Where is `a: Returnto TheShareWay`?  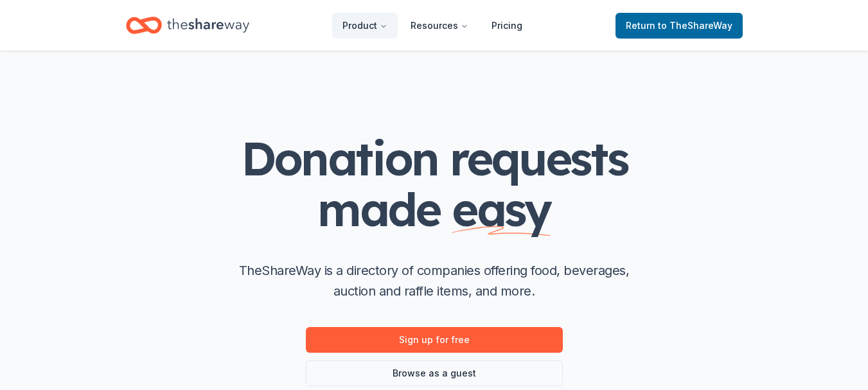 a: Returnto TheShareWay is located at coordinates (679, 25).